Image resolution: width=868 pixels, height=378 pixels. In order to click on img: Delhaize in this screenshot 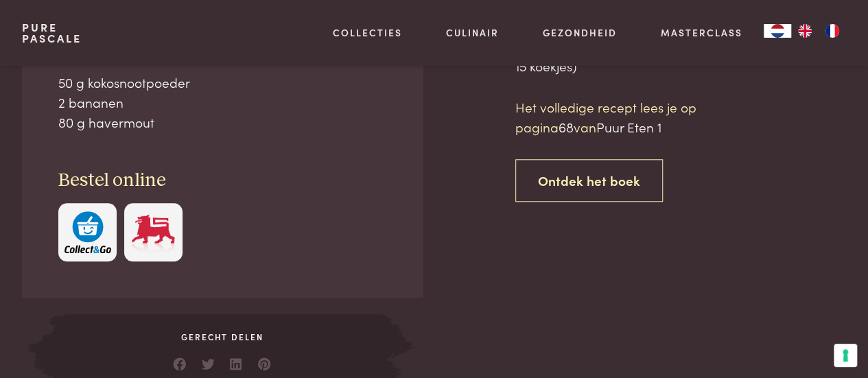, I will do `click(153, 232)`.